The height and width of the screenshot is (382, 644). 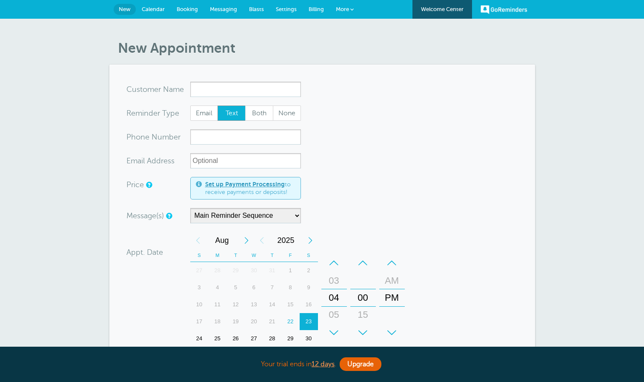 What do you see at coordinates (217, 271) in the screenshot?
I see `div: Monday, July 28` at bounding box center [217, 271].